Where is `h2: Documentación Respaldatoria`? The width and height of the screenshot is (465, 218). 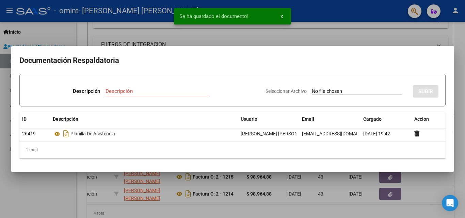 h2: Documentación Respaldatoria is located at coordinates (233, 61).